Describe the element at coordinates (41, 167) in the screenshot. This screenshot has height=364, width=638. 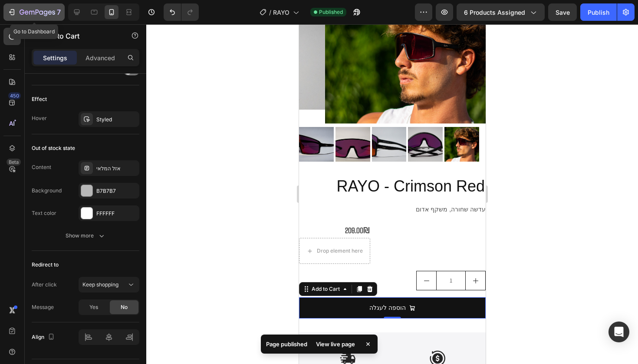
I see `div: Content` at that location.